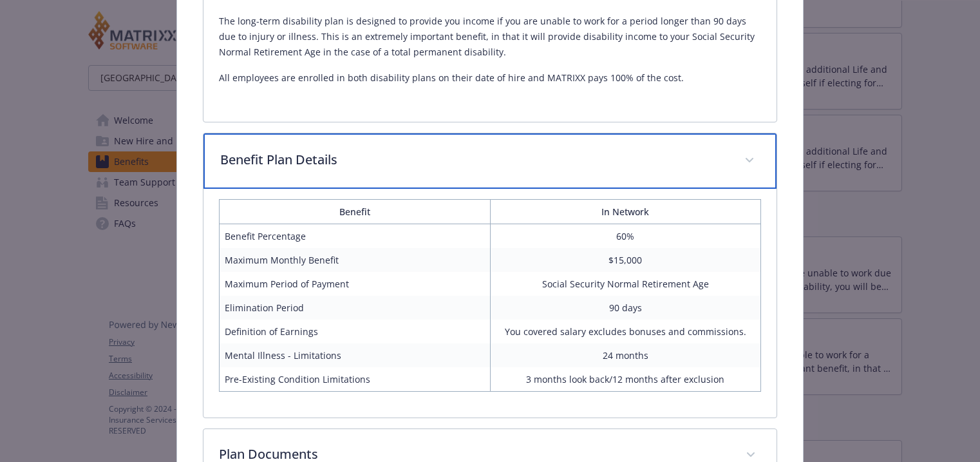 This screenshot has width=980, height=462. Describe the element at coordinates (354, 236) in the screenshot. I see `td: Benefit Percentage` at that location.